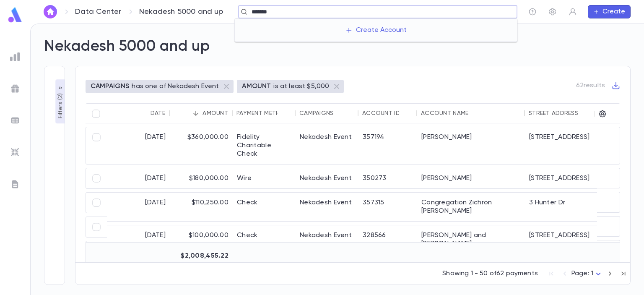  What do you see at coordinates (591, 86) in the screenshot?
I see `p: 62 results` at bounding box center [591, 86].